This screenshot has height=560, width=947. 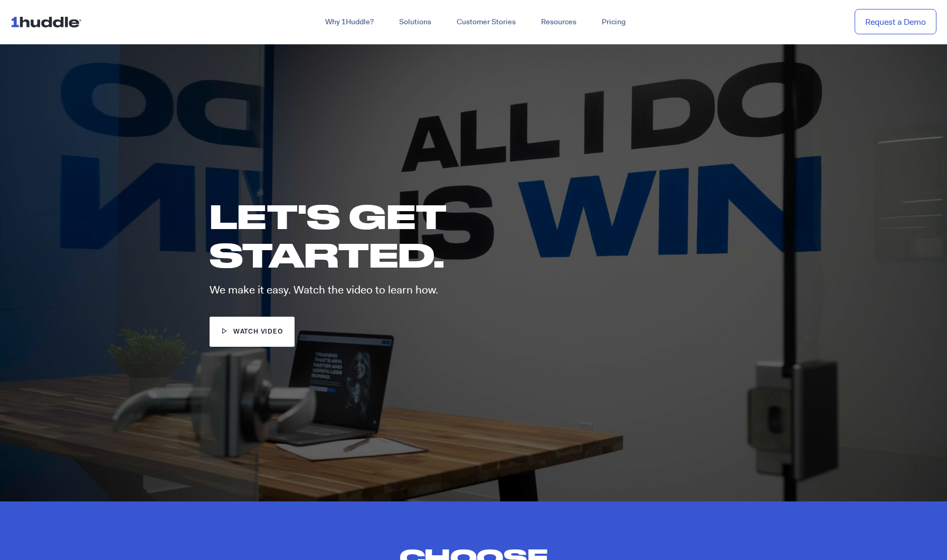 I want to click on a: Why 1Huddle?, so click(x=349, y=22).